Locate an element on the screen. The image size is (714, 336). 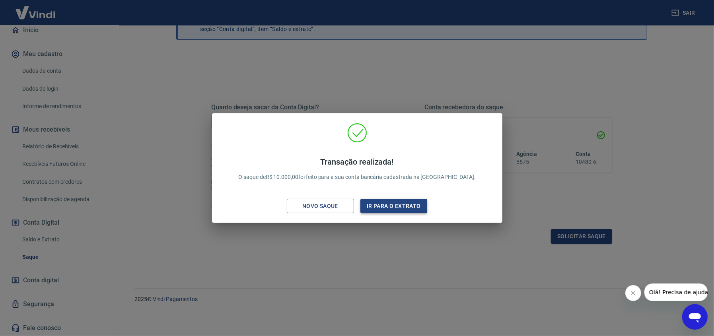
span: Olá! Precisa de ajuda? is located at coordinates (36, 9).